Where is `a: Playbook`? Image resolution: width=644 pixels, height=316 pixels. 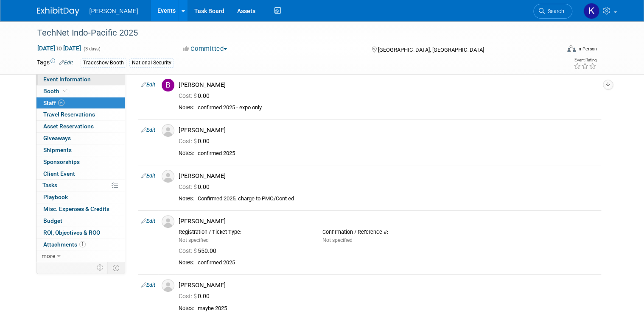
a: Playbook is located at coordinates (80, 197).